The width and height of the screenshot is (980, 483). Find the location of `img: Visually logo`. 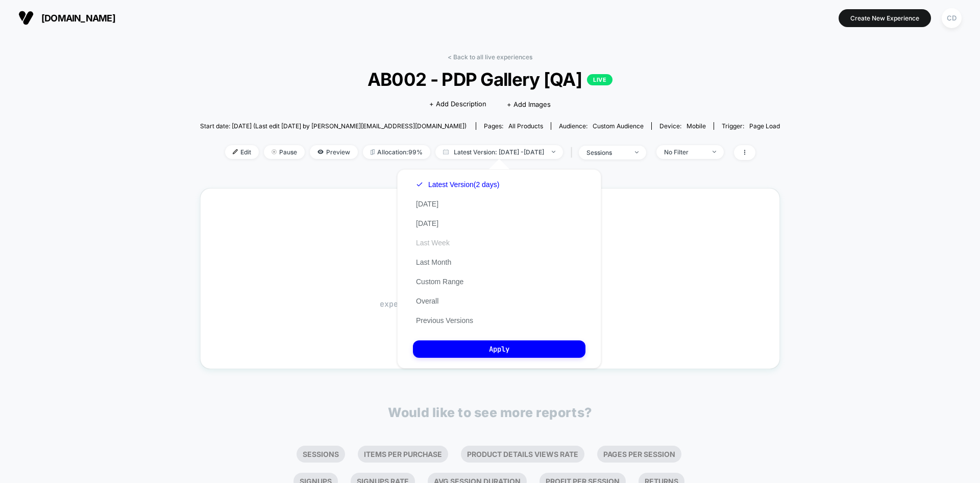

img: Visually logo is located at coordinates (26, 18).